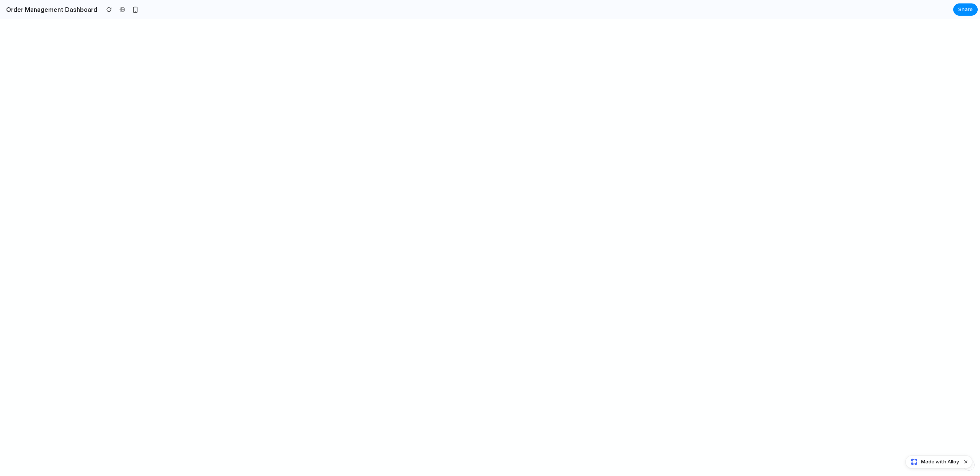 The image size is (980, 476). Describe the element at coordinates (933, 462) in the screenshot. I see `a: Made with Alloy` at that location.